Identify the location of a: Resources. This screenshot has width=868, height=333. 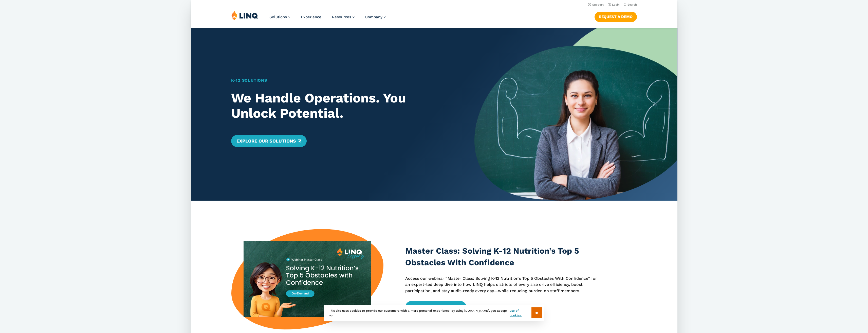
(343, 17).